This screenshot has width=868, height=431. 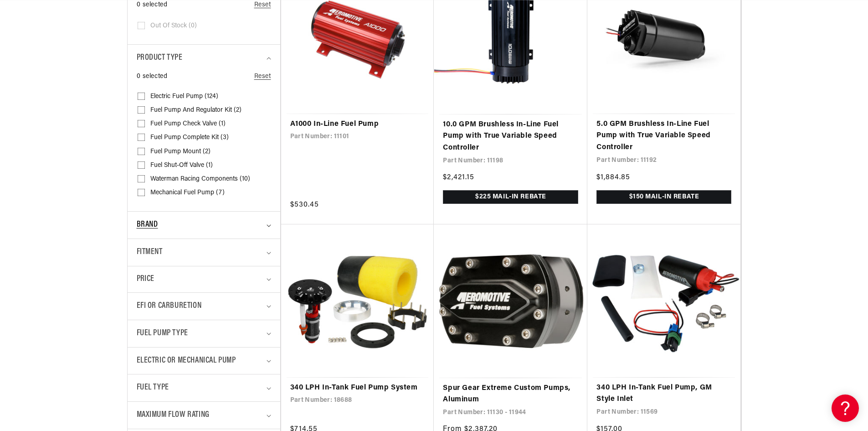 What do you see at coordinates (263, 77) in the screenshot?
I see `a: Reset` at bounding box center [263, 77].